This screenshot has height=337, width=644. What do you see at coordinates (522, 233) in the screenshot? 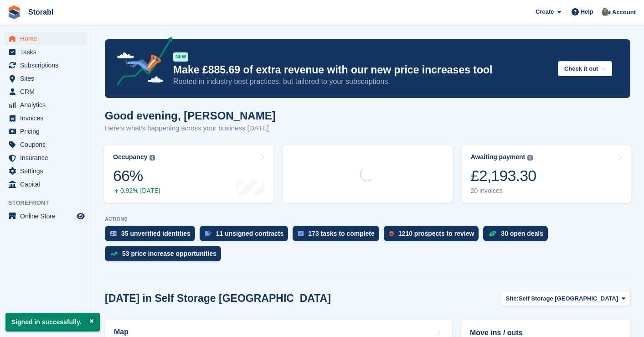
I see `div: 30 open deals` at bounding box center [522, 233].